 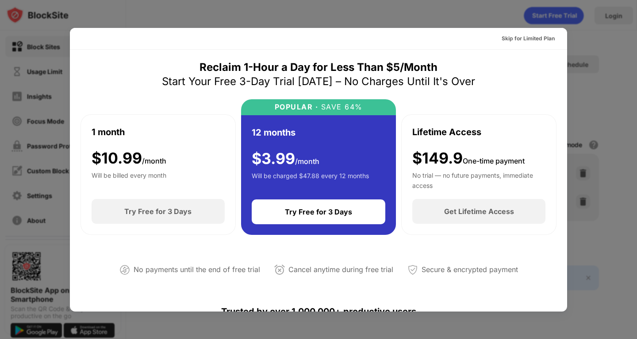 What do you see at coordinates (129, 158) in the screenshot?
I see `div: $ 10.99` at bounding box center [129, 158].